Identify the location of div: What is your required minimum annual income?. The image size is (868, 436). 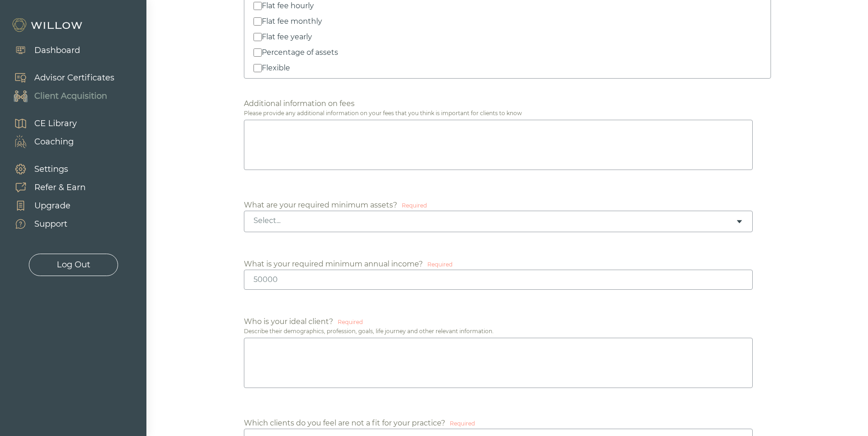
(333, 264).